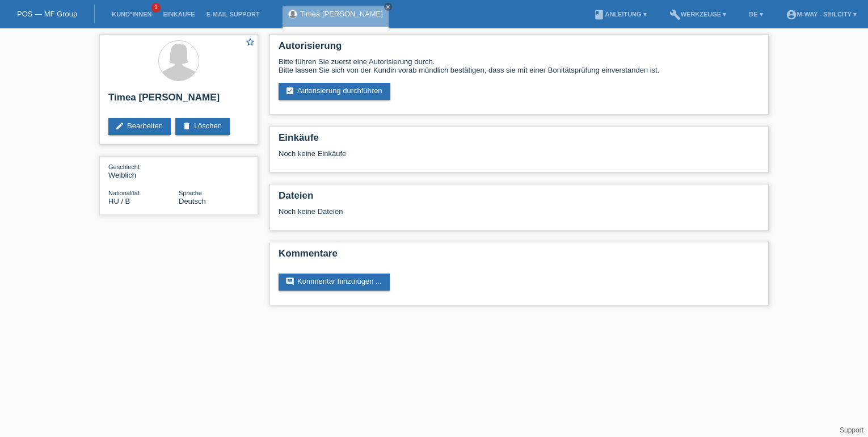 The image size is (868, 437). I want to click on div: Noch keine Dateien, so click(451, 211).